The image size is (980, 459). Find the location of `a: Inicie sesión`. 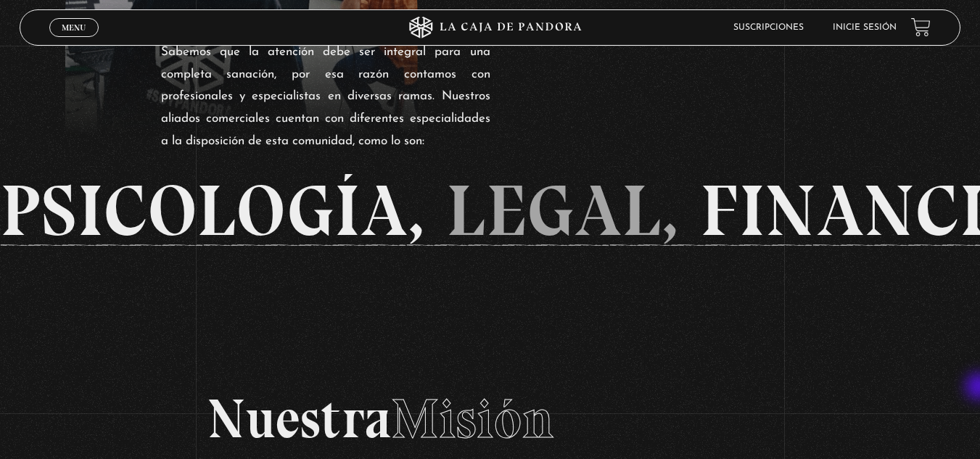

a: Inicie sesión is located at coordinates (864, 28).